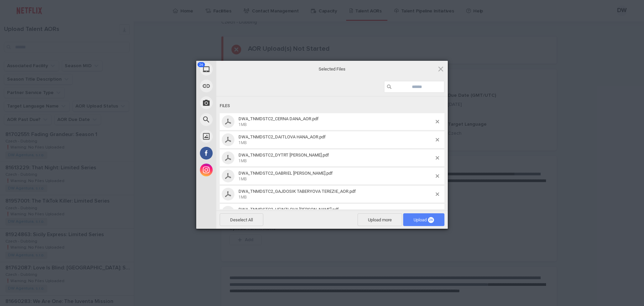 The width and height of the screenshot is (644, 306). I want to click on span: Selected Files, so click(332, 69).